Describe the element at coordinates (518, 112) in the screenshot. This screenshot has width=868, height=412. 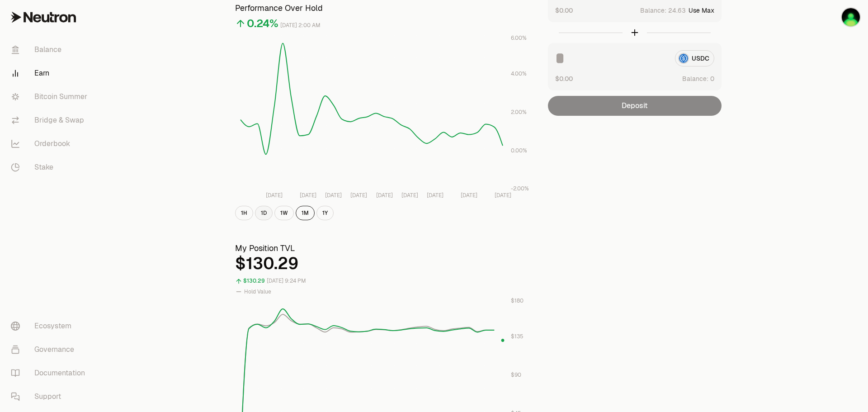
I see `tspan: 2.00%` at that location.